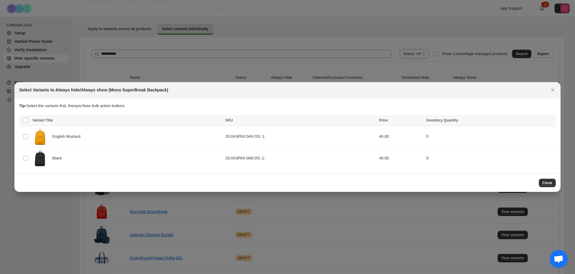 The image size is (575, 274). What do you see at coordinates (287, 106) in the screenshot?
I see `p: Select the variants first, then you'll see bulk action buttons` at bounding box center [287, 106].